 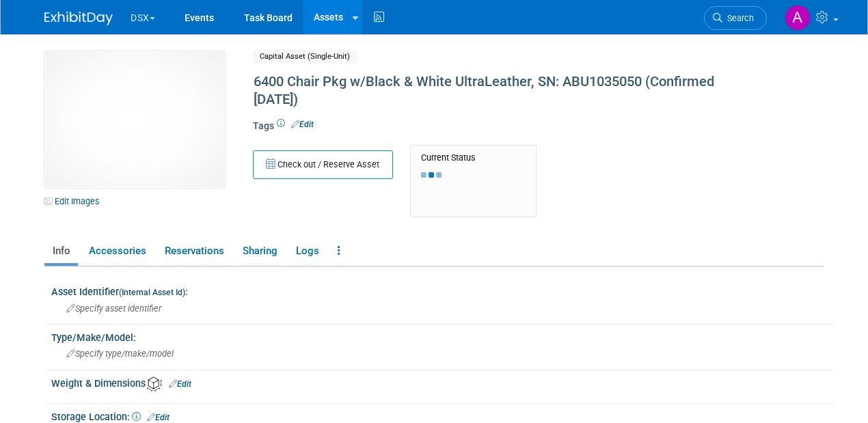 I want to click on a: Logs, so click(x=307, y=251).